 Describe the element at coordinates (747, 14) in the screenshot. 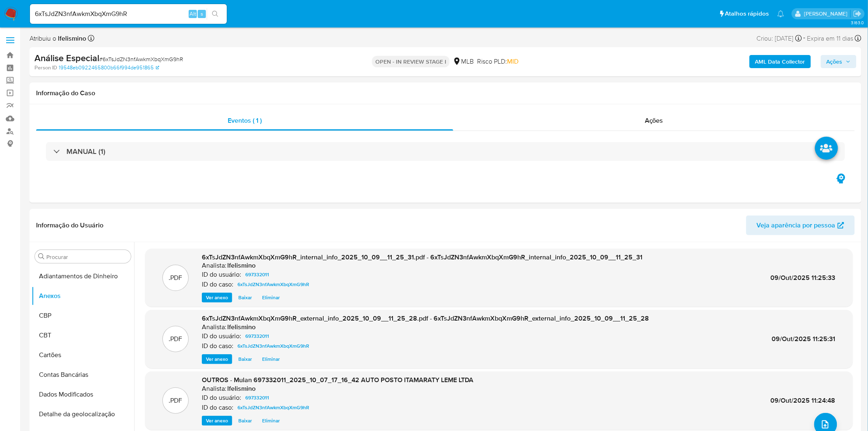

I see `span: Atalhos rápidos` at that location.